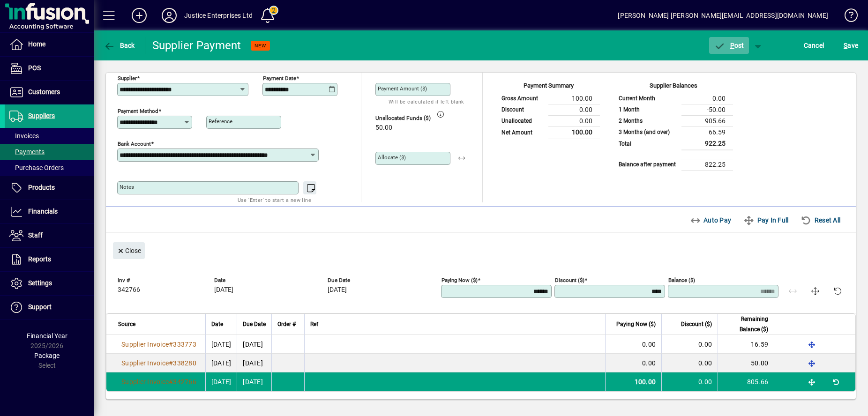 This screenshot has height=416, width=868. I want to click on span: 16.59, so click(759, 344).